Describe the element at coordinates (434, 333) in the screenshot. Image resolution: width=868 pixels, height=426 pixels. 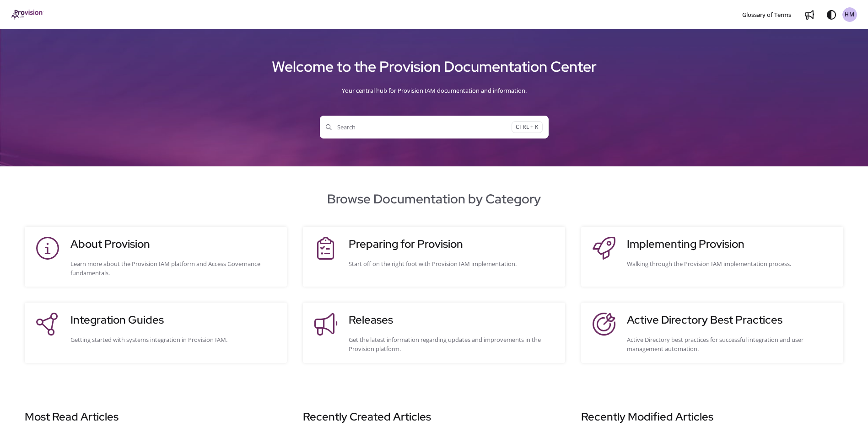
I see `a: ReleasesGet the latest information regarding updates and improvements in the Provision platform.` at that location.